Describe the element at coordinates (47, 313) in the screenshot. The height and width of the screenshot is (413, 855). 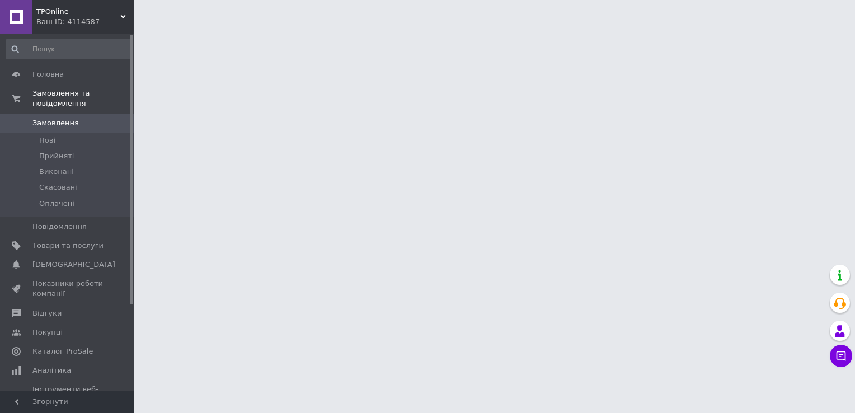
I see `span: Відгуки` at that location.